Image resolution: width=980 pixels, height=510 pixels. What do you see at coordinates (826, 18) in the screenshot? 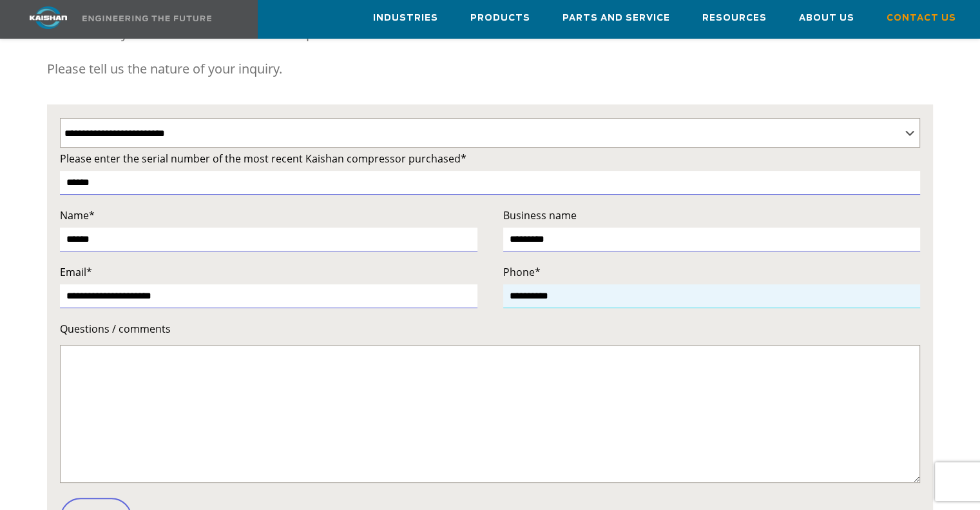
I see `a: About Us` at bounding box center [826, 18].